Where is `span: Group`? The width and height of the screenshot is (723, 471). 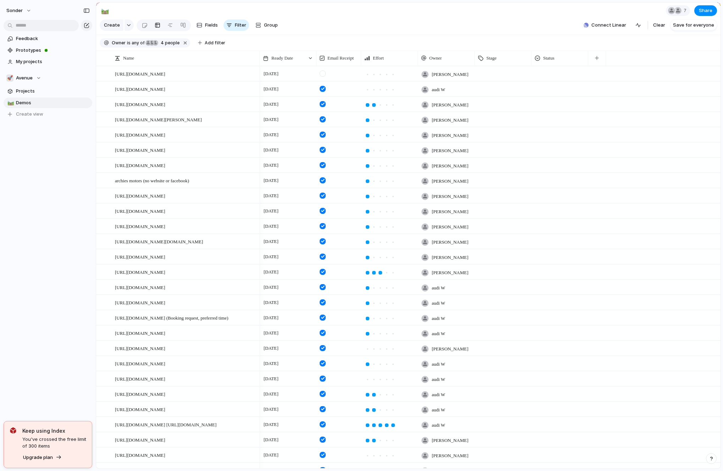 span: Group is located at coordinates (271, 25).